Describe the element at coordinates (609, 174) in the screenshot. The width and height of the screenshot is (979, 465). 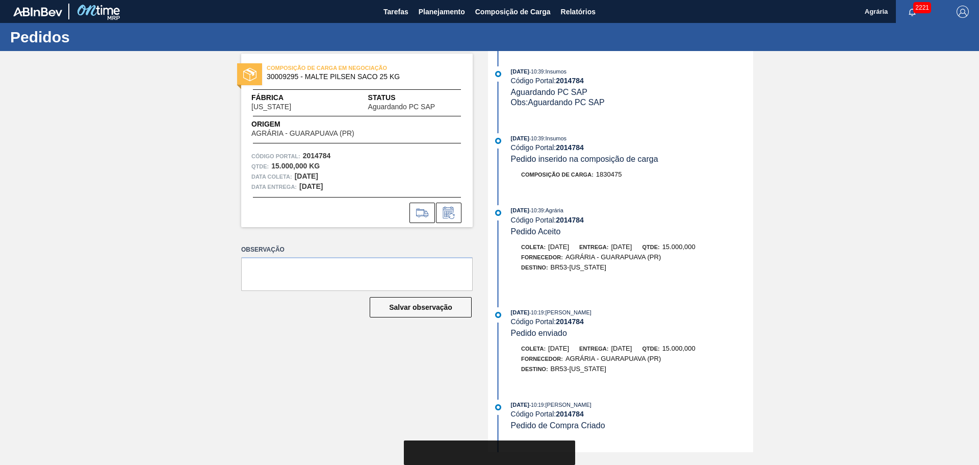
I see `span: 1830475` at that location.